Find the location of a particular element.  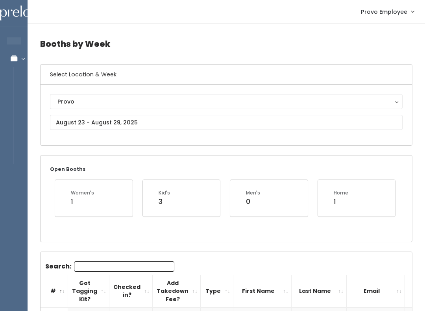

div: Provo is located at coordinates (226, 102).